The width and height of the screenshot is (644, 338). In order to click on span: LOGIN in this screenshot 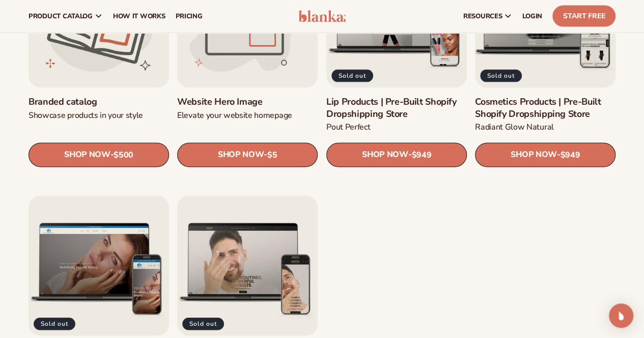, I will do `click(532, 16)`.